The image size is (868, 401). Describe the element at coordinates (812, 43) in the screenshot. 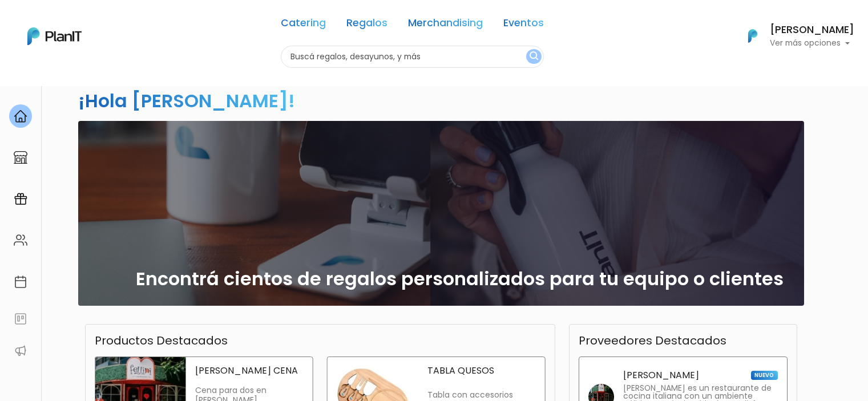

I see `p: Ver más opciones` at that location.